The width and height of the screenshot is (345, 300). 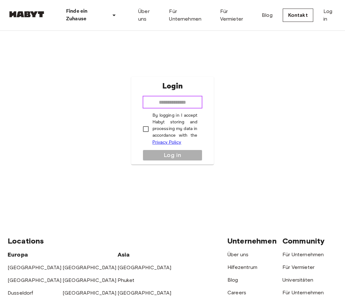 What do you see at coordinates (242, 267) in the screenshot?
I see `a: Hilfezentrum` at bounding box center [242, 267].